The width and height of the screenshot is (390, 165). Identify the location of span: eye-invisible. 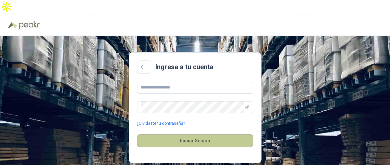
(248, 107).